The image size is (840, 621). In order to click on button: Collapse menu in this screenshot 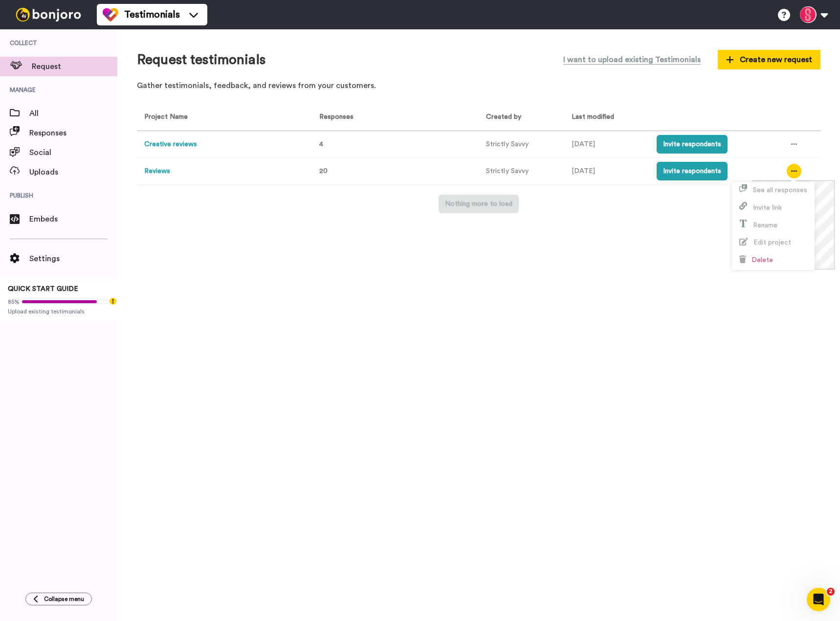, I will do `click(58, 600)`.